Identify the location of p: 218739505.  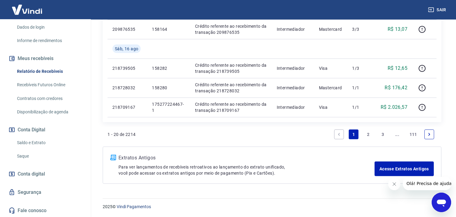
(127, 68).